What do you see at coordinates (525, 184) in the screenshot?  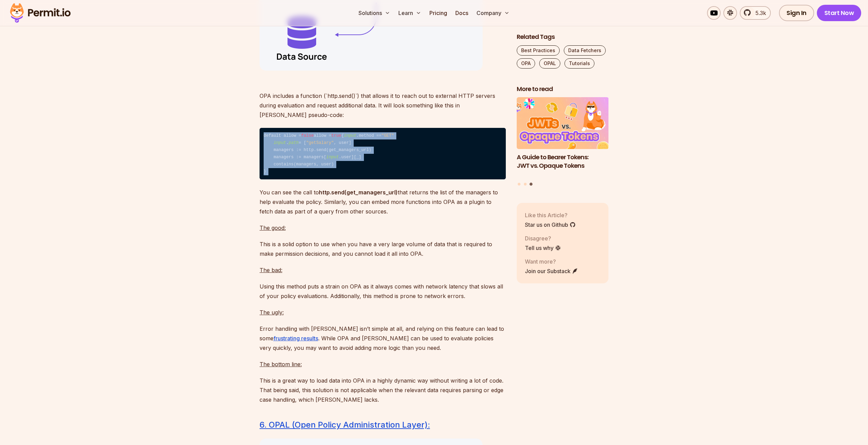 I see `button: Go to slide 2` at bounding box center [525, 184].